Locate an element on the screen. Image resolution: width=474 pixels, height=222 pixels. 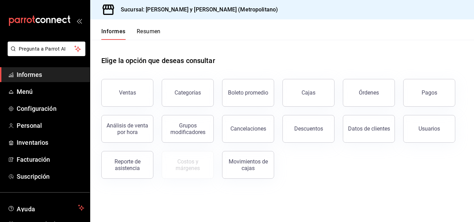
font: Ayuda is located at coordinates (26, 209).